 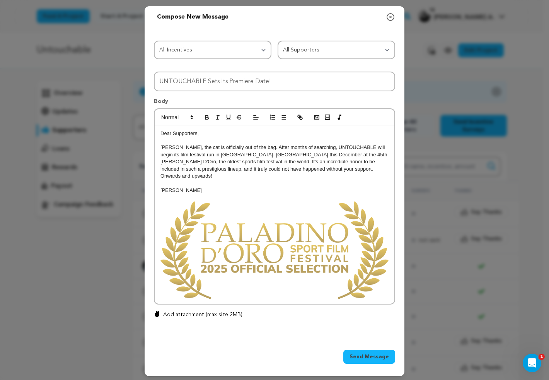 What do you see at coordinates (275, 133) in the screenshot?
I see `p: Dear Supporters,` at bounding box center [275, 133].